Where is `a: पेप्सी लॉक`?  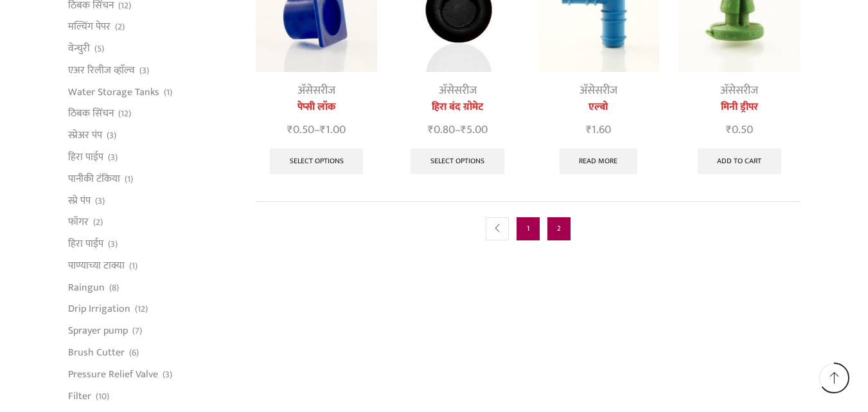 a: पेप्सी लॉक is located at coordinates (316, 108).